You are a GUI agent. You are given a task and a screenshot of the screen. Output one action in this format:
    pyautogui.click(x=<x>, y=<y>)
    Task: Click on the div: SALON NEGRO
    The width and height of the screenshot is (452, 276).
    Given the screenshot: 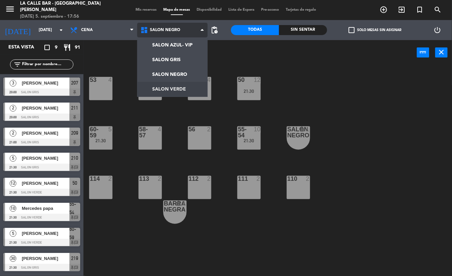 What is the action you would take?
    pyautogui.click(x=288, y=132)
    